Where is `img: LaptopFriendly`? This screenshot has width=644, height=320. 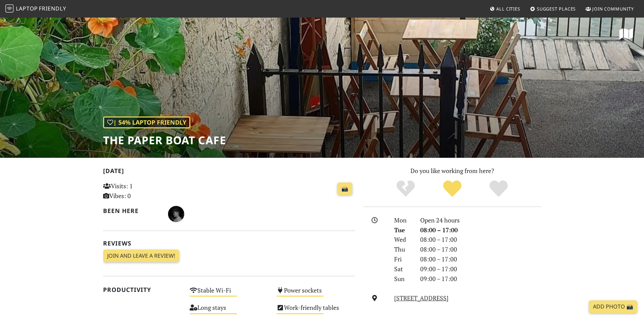 img: LaptopFriendly is located at coordinates (9, 8).